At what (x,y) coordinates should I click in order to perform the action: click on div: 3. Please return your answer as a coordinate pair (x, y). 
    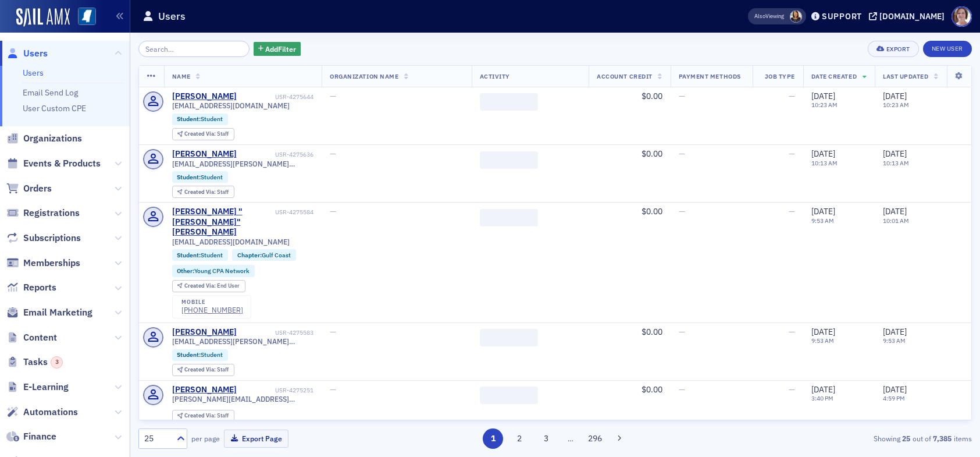
    Looking at the image, I should click on (56, 362).